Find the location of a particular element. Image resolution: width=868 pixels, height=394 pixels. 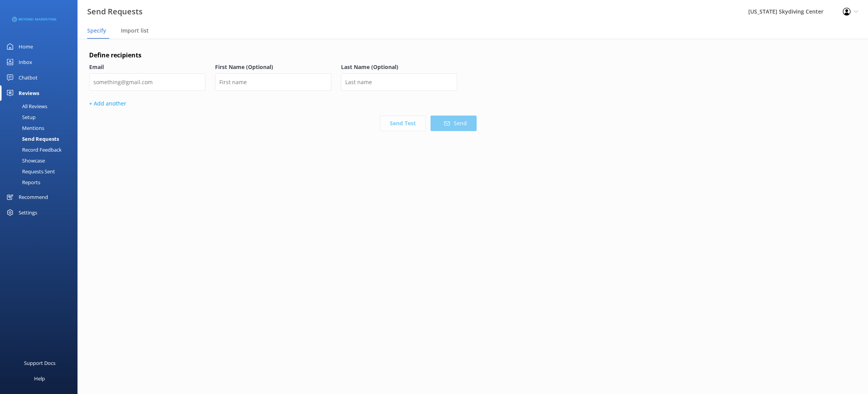

a: Record Feedback is located at coordinates (41, 150).